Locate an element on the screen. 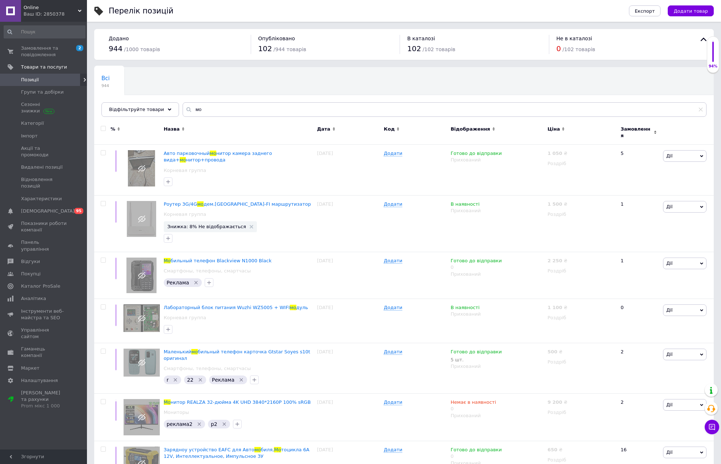  b: 1 500 is located at coordinates (555, 204).